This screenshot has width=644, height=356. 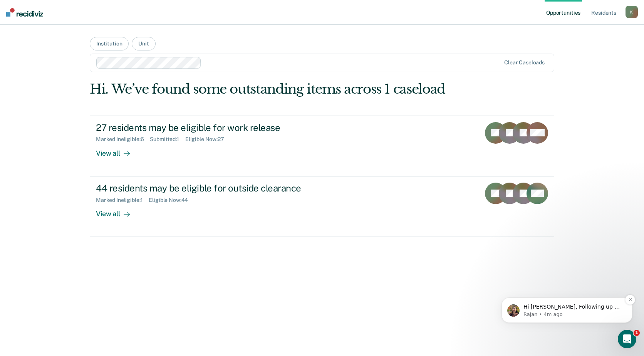 What do you see at coordinates (167, 139) in the screenshot?
I see `div: Submitted : 1` at bounding box center [167, 139].